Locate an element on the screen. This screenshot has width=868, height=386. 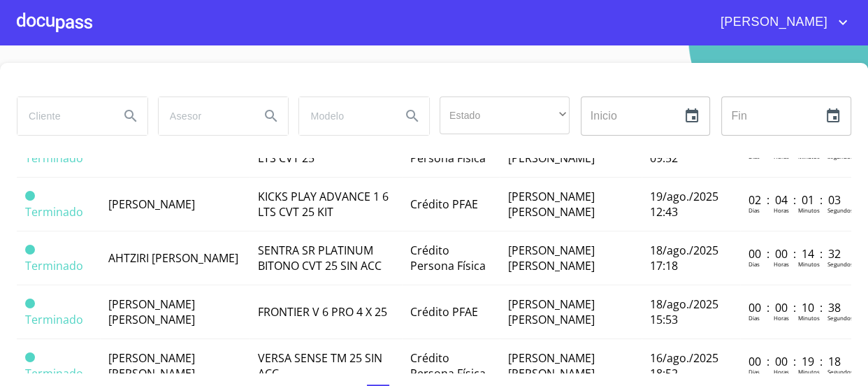
p: 00 : 00 : 19 : 18 is located at coordinates (796, 362).